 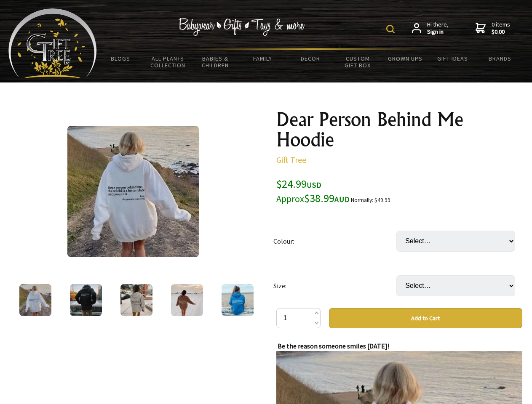 I want to click on a: Custom Gift Box, so click(x=357, y=62).